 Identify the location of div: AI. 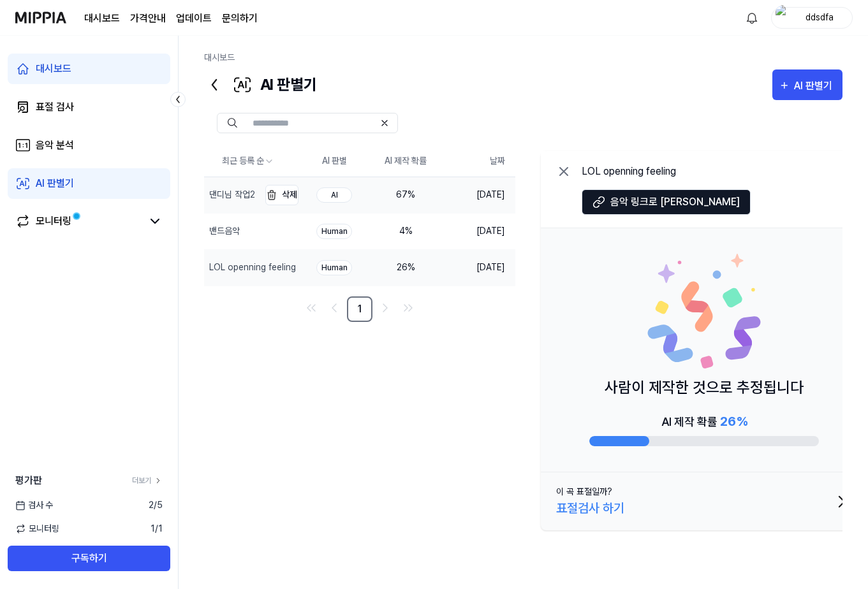
(335, 195).